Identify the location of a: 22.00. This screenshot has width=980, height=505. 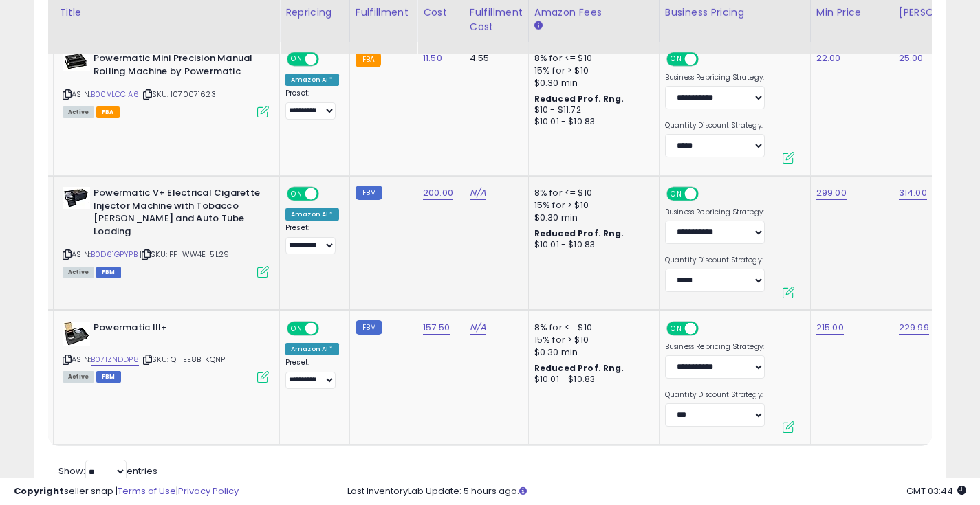
(829, 59).